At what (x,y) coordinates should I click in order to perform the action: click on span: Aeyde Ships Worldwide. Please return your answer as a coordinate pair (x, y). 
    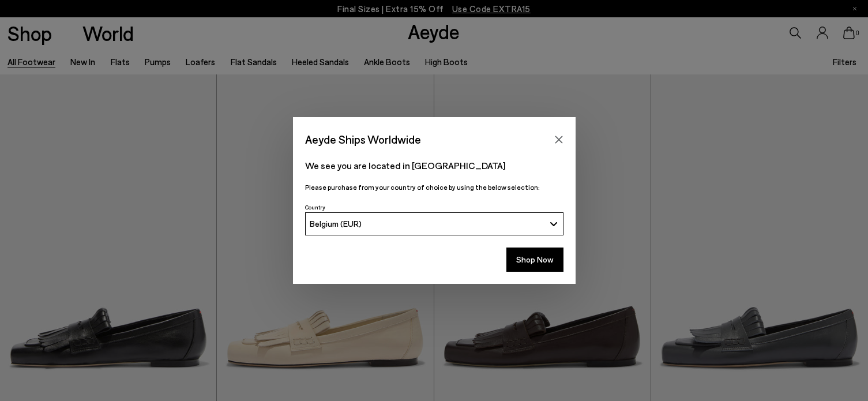
    Looking at the image, I should click on (363, 139).